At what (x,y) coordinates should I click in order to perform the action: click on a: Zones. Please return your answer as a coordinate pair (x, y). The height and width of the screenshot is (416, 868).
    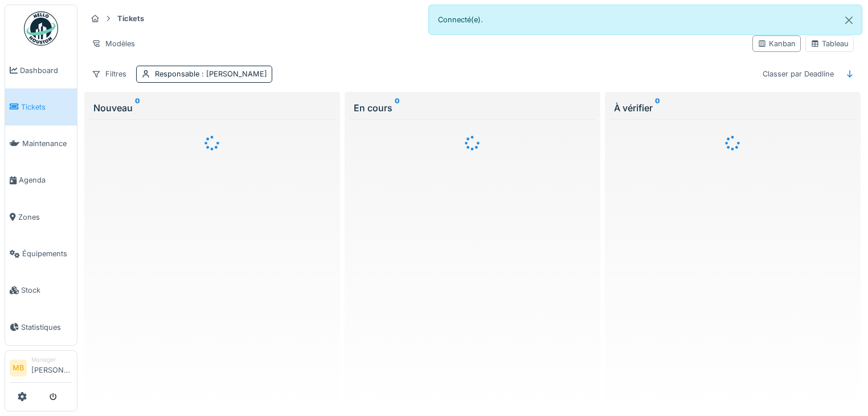
    Looking at the image, I should click on (41, 216).